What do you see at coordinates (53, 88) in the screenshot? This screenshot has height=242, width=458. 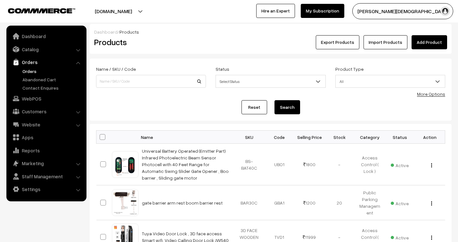 I see `a: Contact Enquires` at bounding box center [53, 88].